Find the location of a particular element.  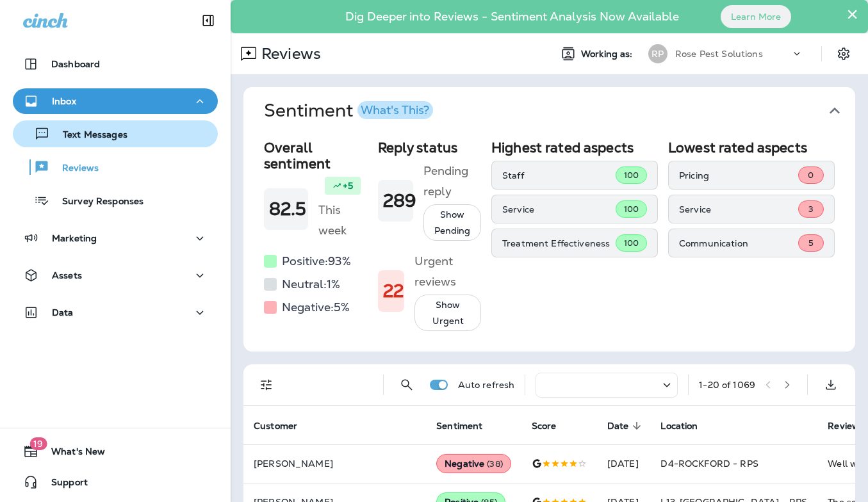

button: Marketing is located at coordinates (115, 238).